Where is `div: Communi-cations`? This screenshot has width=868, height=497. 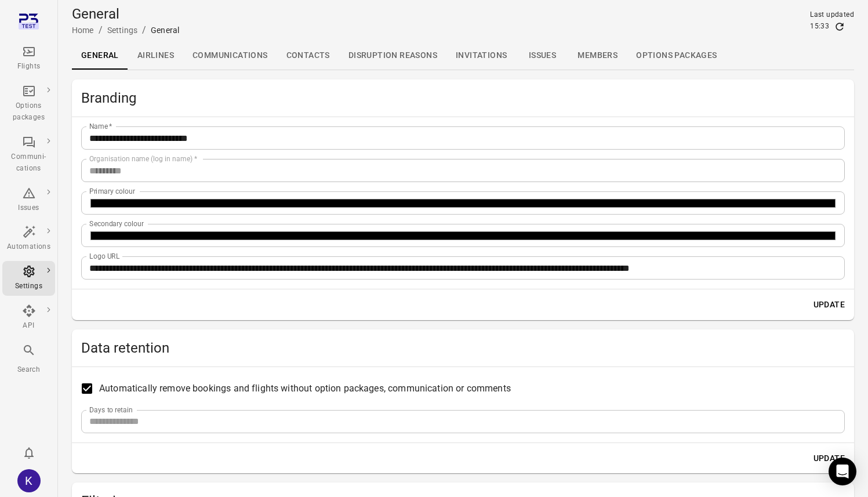
div: Communi-cations is located at coordinates (28, 163).